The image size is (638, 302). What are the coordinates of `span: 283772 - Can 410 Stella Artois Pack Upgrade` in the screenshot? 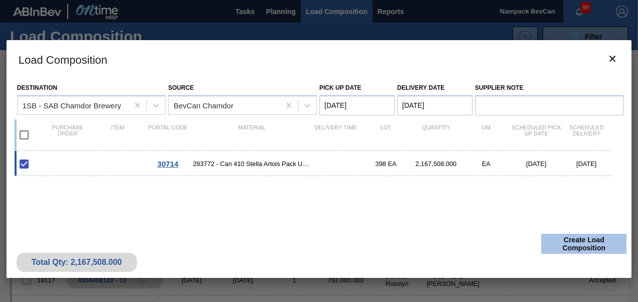 It's located at (252, 164).